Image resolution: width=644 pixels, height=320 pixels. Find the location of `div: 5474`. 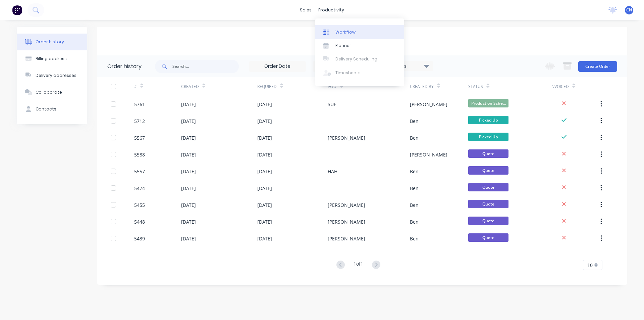

div: 5474 is located at coordinates (140, 188).